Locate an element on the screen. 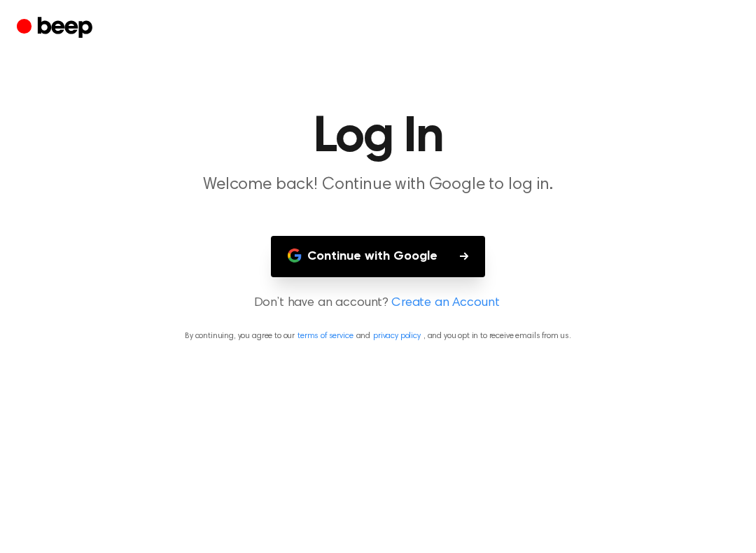  a: privacy policy is located at coordinates (397, 336).